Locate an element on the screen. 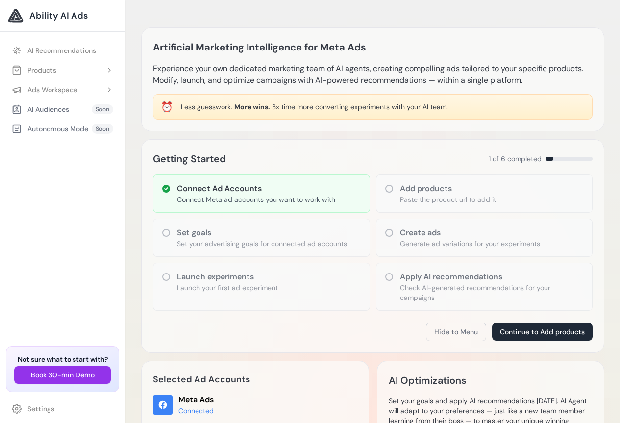  span: 3x time more converting experiments with your AI team. is located at coordinates (360, 107).